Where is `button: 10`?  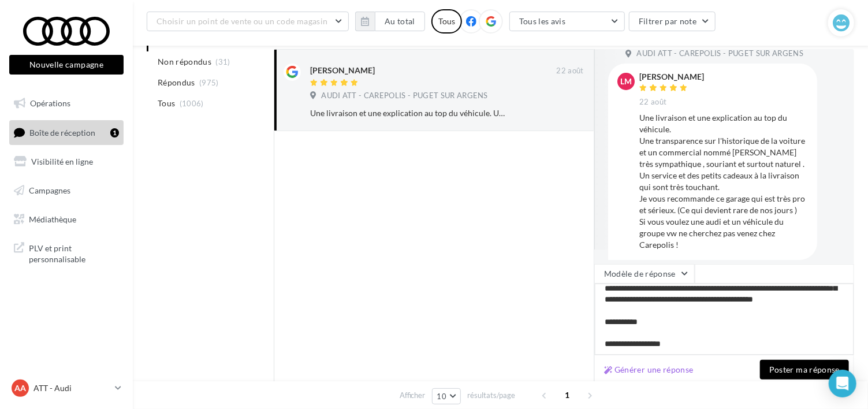
button: 10 is located at coordinates (446, 396).